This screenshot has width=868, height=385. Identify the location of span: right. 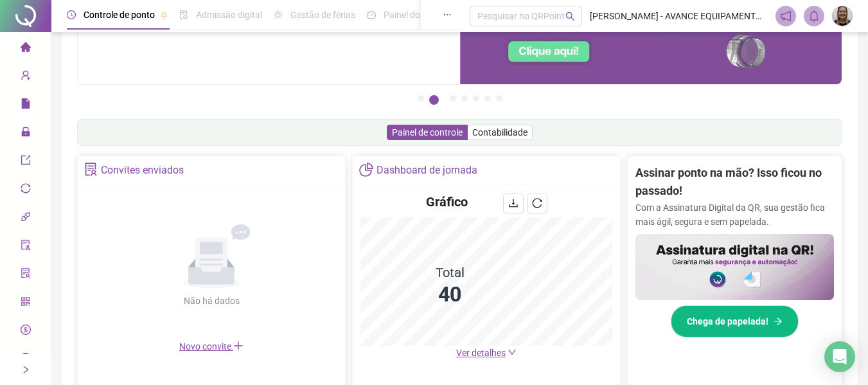
(25, 370).